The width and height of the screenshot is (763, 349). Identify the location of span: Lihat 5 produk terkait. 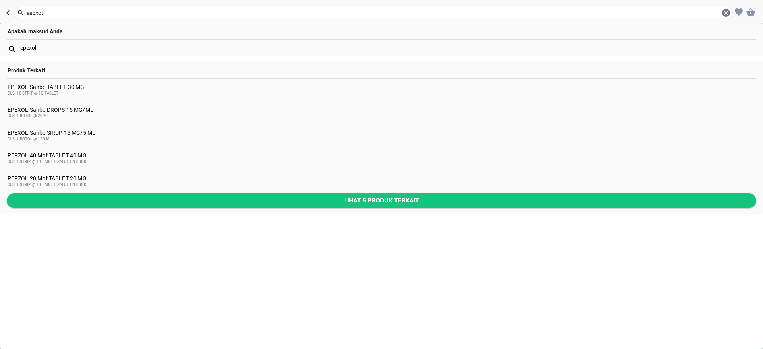
(382, 200).